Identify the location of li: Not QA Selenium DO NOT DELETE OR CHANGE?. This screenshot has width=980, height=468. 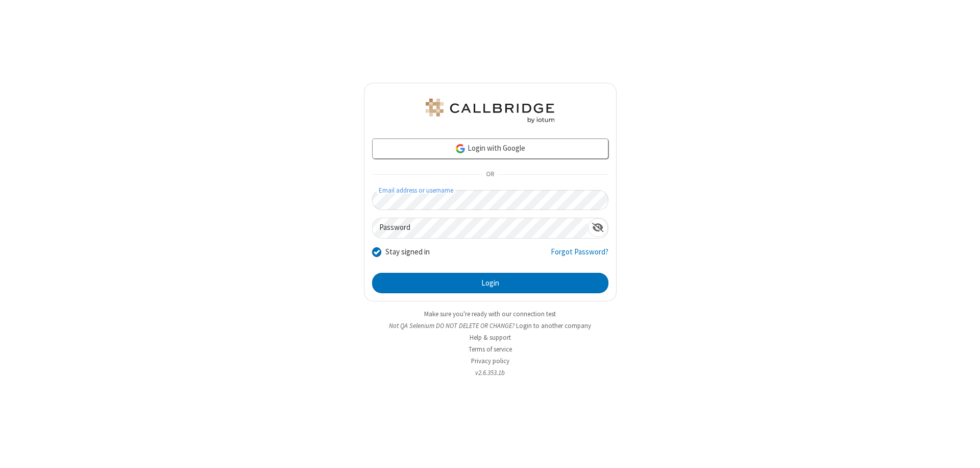
(490, 325).